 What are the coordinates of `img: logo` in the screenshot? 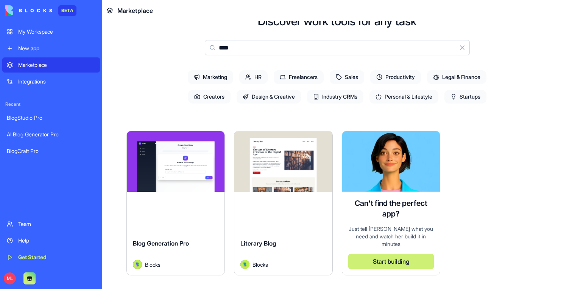 It's located at (29, 11).